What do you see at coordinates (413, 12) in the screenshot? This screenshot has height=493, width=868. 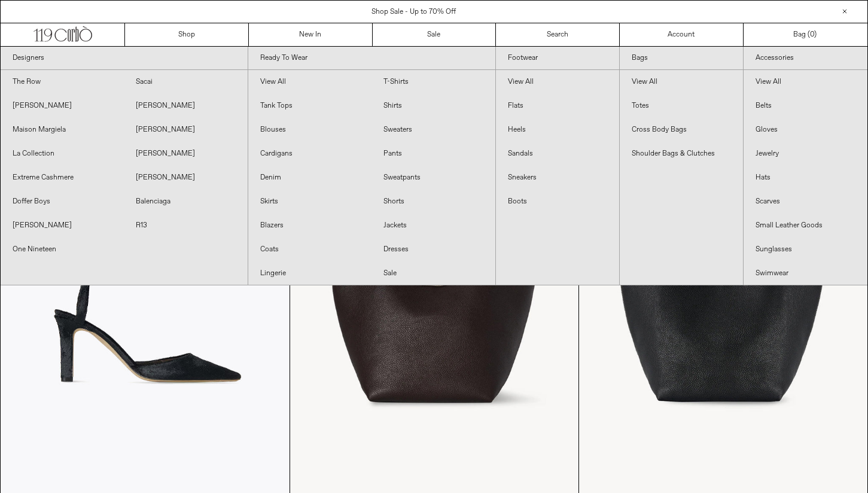 I see `span: Shop Sale - Up to 70% Off` at bounding box center [413, 12].